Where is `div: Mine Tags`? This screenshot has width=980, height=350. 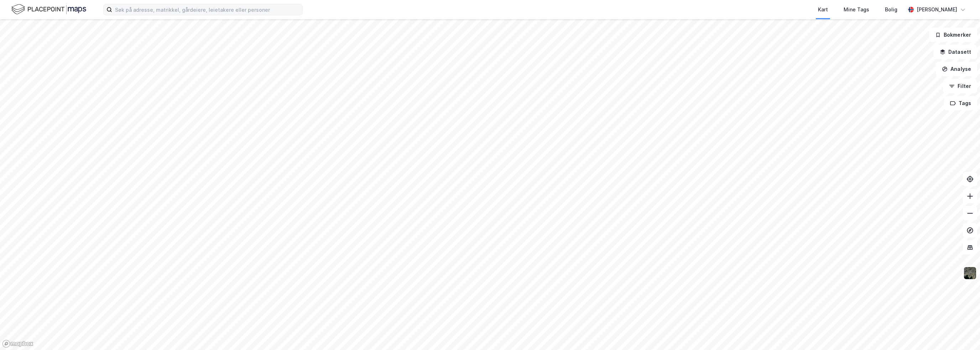 div: Mine Tags is located at coordinates (857, 9).